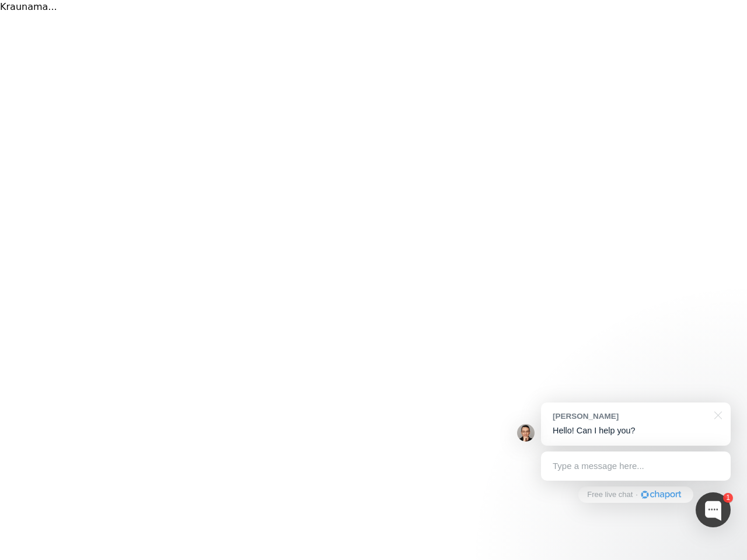  I want to click on img: Jonas, so click(526, 433).